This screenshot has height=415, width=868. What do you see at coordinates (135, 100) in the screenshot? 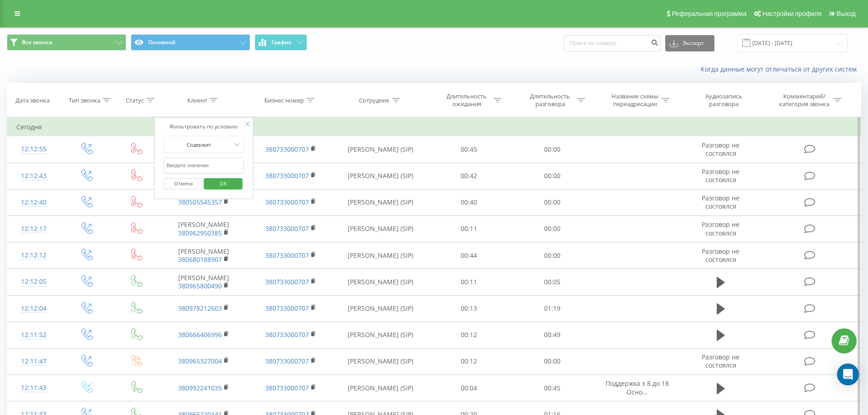
I see `div: Статус` at bounding box center [135, 100].